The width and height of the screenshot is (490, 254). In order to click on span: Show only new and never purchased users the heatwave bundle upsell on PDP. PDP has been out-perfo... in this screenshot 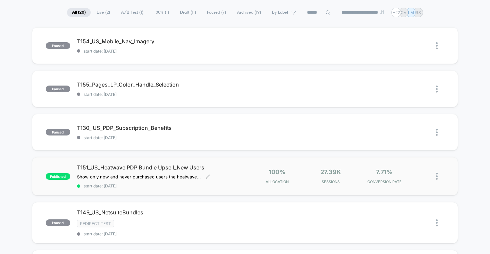, I will do `click(139, 177)`.